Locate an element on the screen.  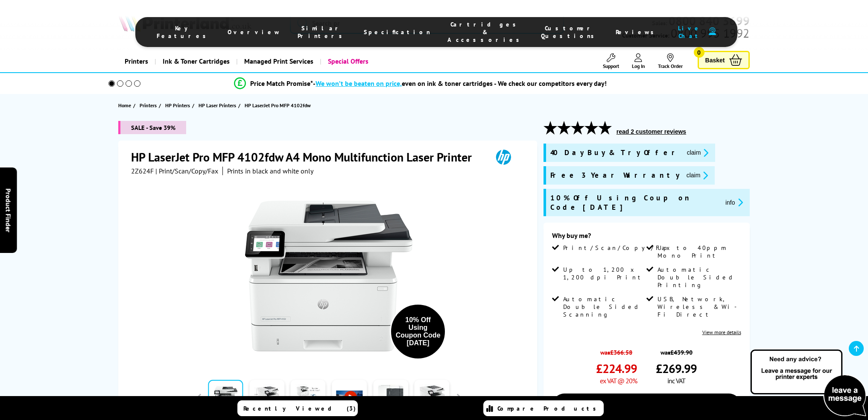
a: Managed Print Services is located at coordinates (278, 61).